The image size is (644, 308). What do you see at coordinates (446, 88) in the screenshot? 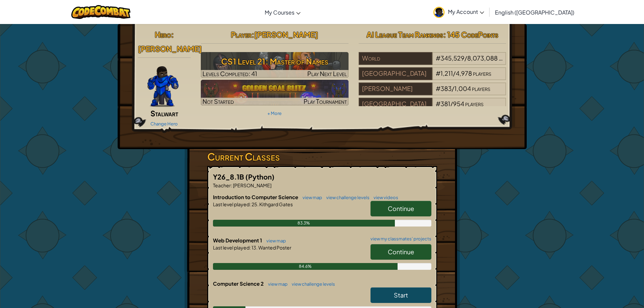
I see `span: 383` at bounding box center [446, 88].